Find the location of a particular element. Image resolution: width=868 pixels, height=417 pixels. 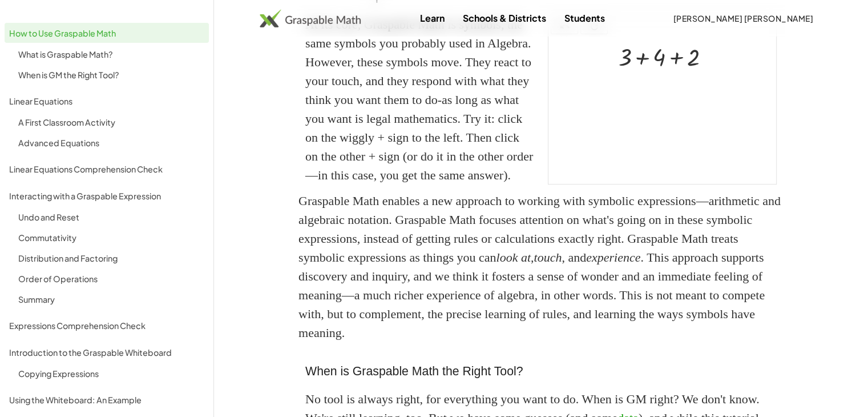

div: Linear Equations Comprehension Check is located at coordinates (107, 169).